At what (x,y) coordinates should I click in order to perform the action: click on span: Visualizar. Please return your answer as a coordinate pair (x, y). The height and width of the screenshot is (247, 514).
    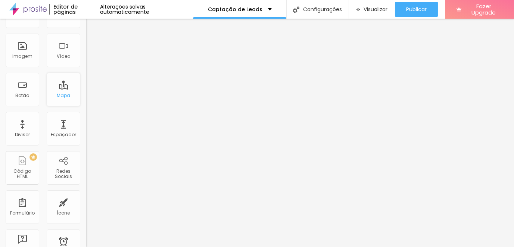
    Looking at the image, I should click on (375, 9).